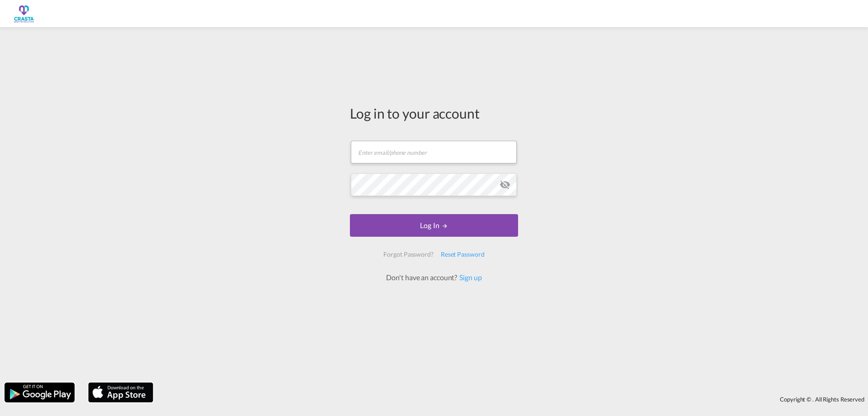 The height and width of the screenshot is (416, 868). Describe the element at coordinates (434, 277) in the screenshot. I see `div: Don't have an account?` at that location.